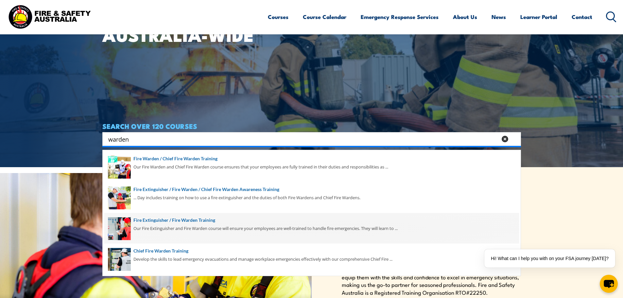  I want to click on button: chat-button, so click(608, 283).